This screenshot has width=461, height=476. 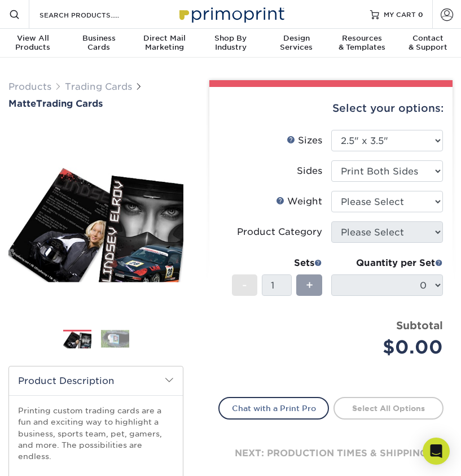 What do you see at coordinates (436, 451) in the screenshot?
I see `div: Open Intercom Messenger` at bounding box center [436, 451].